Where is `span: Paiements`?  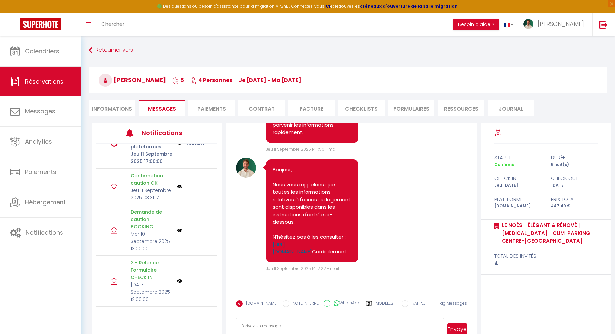
span: Paiements is located at coordinates (41, 171).